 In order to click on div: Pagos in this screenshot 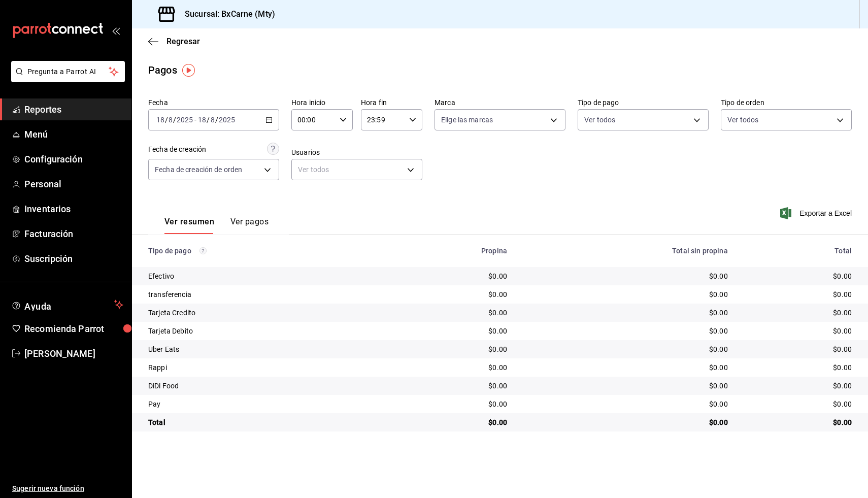, I will do `click(162, 70)`.